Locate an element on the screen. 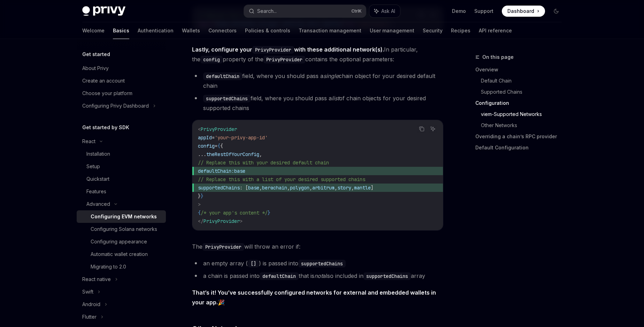  a: Features is located at coordinates (121, 192).